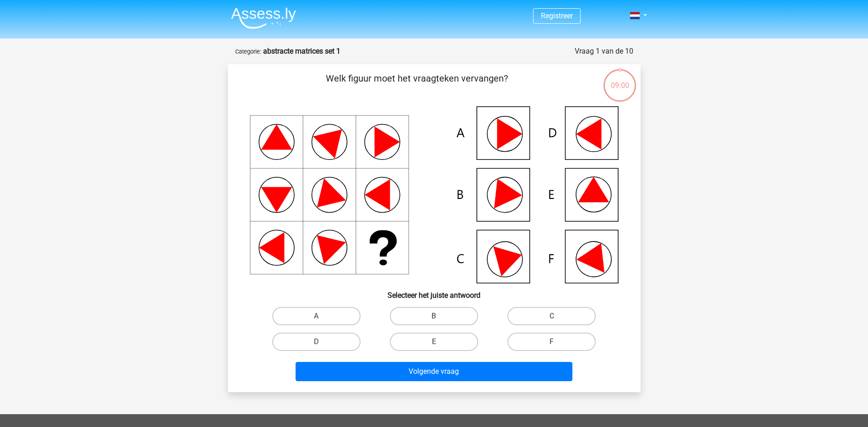  Describe the element at coordinates (316, 342) in the screenshot. I see `label: D` at that location.